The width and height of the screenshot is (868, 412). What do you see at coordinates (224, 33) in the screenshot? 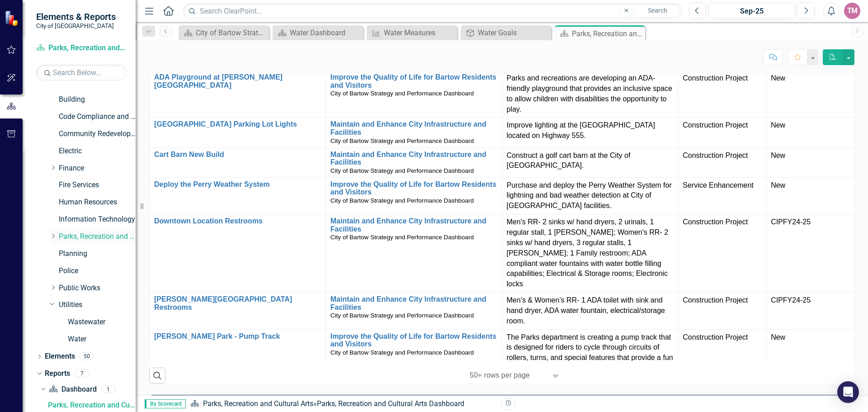
I see `a: City of Bartow Strategy and Performance Dashboard` at bounding box center [224, 33].